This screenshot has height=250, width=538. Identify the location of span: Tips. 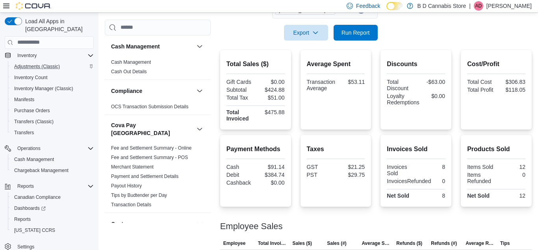
(505, 243).